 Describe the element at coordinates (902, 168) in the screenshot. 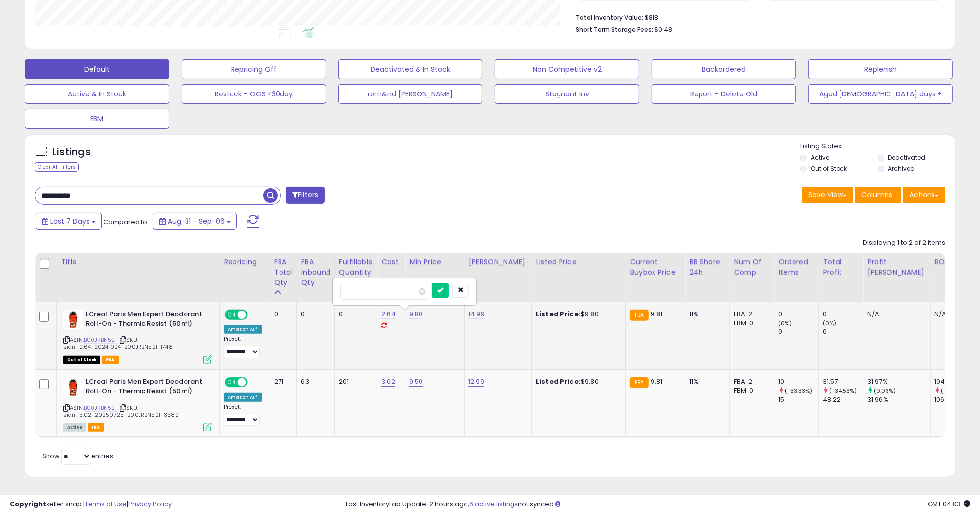

I see `label: Archived` at that location.